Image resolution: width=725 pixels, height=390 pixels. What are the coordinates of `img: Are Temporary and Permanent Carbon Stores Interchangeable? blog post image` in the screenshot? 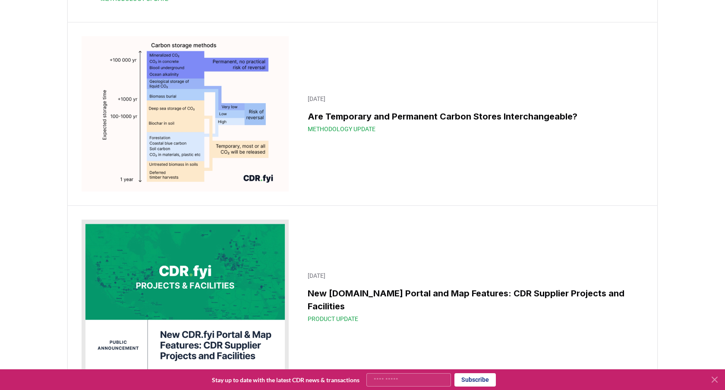 It's located at (185, 114).